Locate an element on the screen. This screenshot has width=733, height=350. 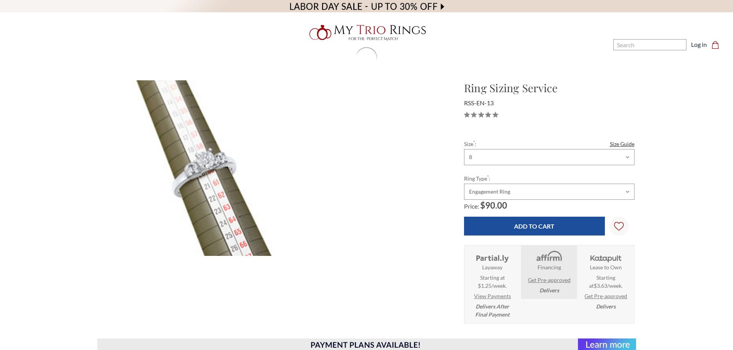
a: Size Guide is located at coordinates (622, 144).